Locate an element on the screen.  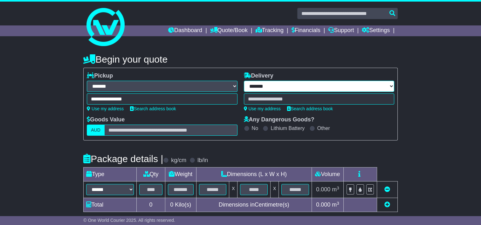
span: © One World Courier 2025. All rights reserved. is located at coordinates (129, 220).